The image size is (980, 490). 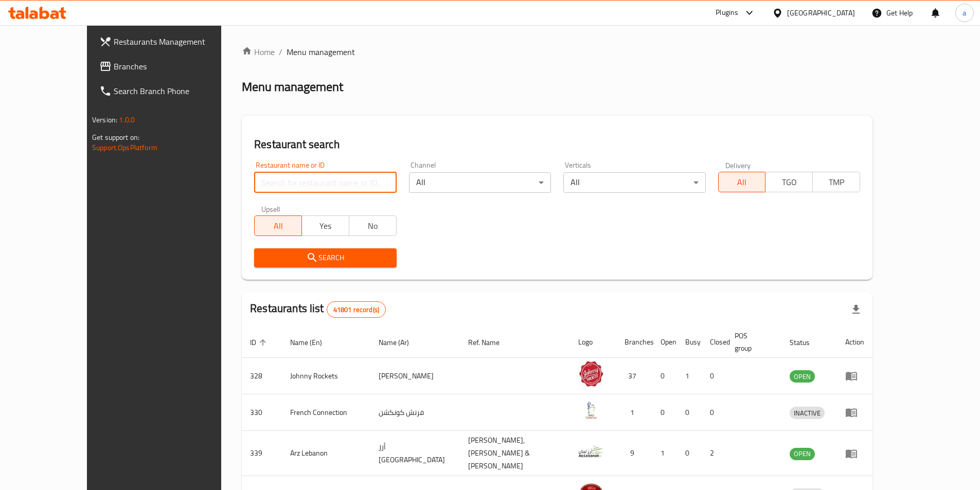 What do you see at coordinates (634, 341) in the screenshot?
I see `th: Branches` at bounding box center [634, 341].